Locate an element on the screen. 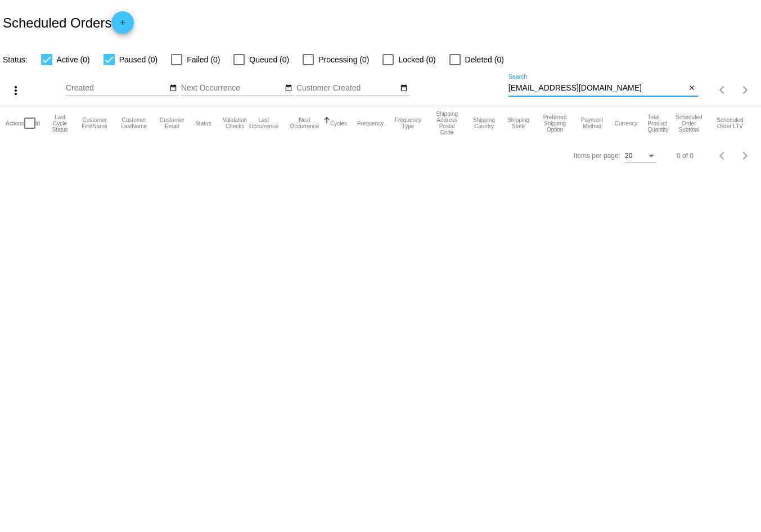 This screenshot has width=761, height=532. mat-header-cell: Actions is located at coordinates (15, 123).